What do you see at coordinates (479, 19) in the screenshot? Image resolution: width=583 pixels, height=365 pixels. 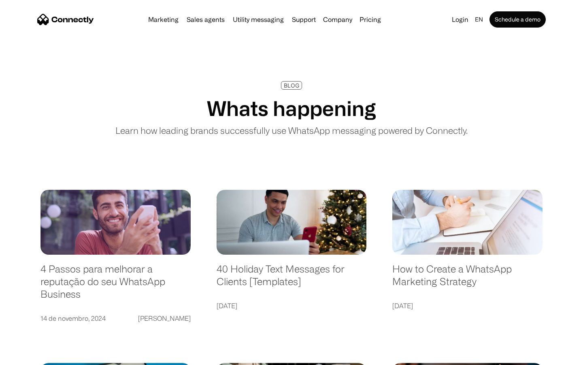 I see `div: en` at bounding box center [479, 19].